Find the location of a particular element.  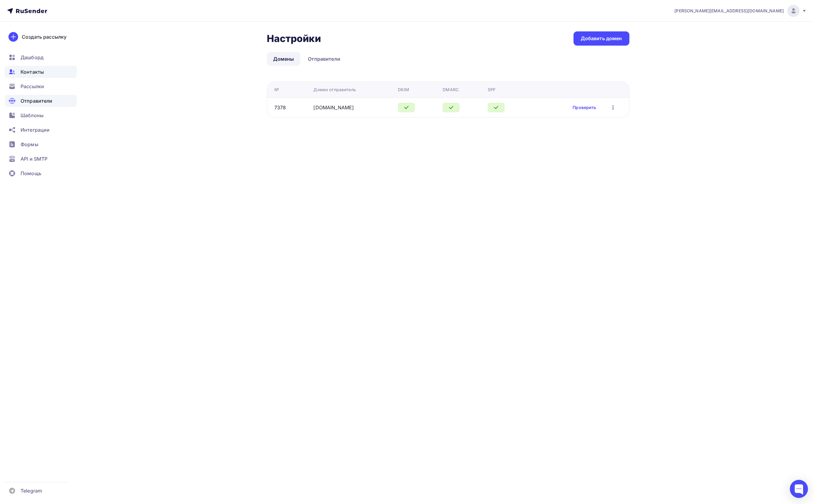

span: Контакты is located at coordinates (32, 72).